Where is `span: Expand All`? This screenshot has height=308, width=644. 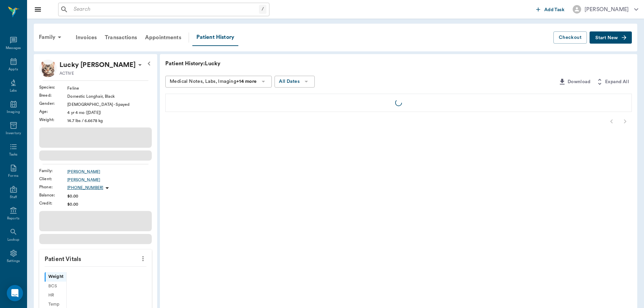
span: Expand All is located at coordinates (617, 82).